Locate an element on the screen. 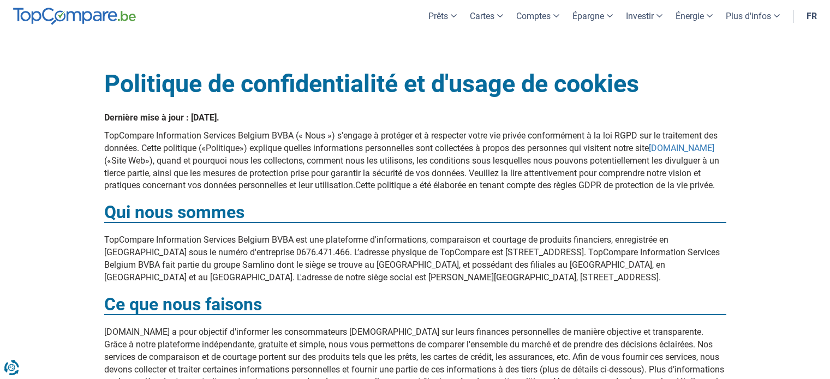 Image resolution: width=830 pixels, height=379 pixels. span: TopCompare Information Services Belgium BVBA est une plateforme d'informations, comparaison et co... is located at coordinates (386, 246).